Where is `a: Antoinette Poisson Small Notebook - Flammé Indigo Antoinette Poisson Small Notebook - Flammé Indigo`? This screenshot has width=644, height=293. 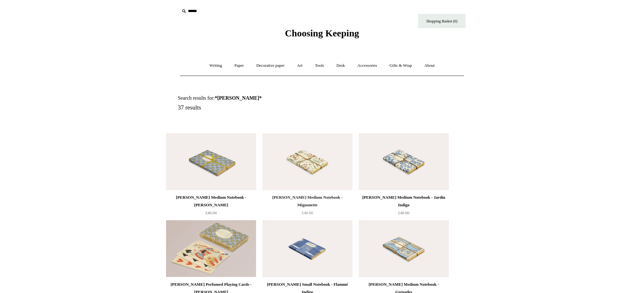 a: Antoinette Poisson Small Notebook - Flammé Indigo Antoinette Poisson Small Notebook - Flammé Indigo is located at coordinates (307, 249).